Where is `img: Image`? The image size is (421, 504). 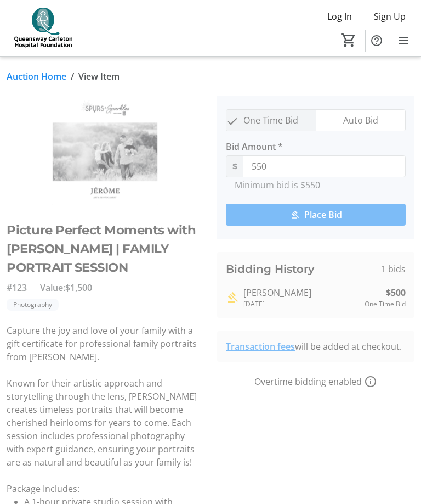
img: Image is located at coordinates (105, 152).